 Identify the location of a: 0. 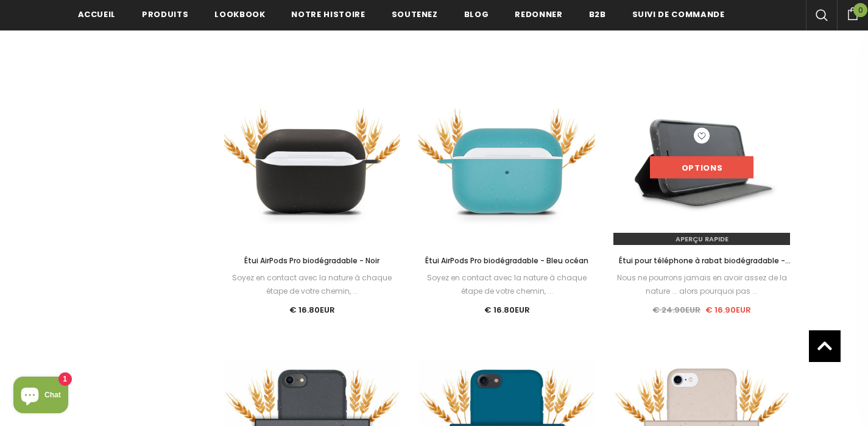
(853, 13).